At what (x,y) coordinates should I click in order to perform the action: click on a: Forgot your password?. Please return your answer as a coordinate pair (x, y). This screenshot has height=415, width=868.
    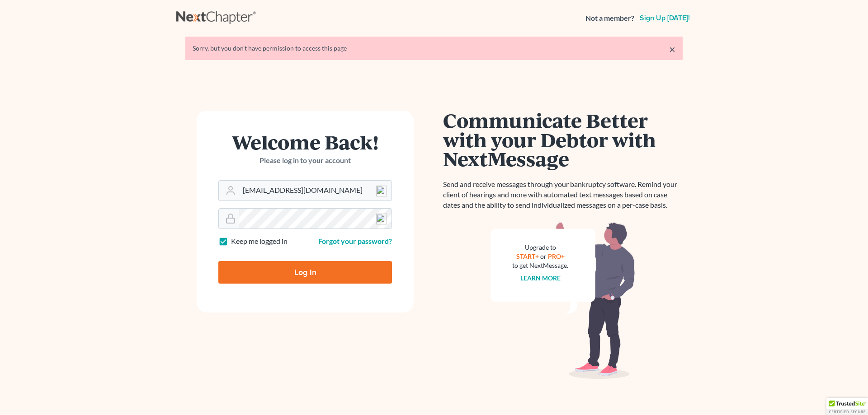
    Looking at the image, I should click on (355, 241).